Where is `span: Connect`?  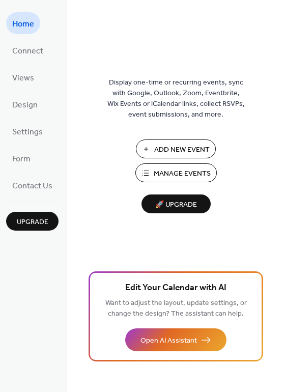 span: Connect is located at coordinates (27, 51).